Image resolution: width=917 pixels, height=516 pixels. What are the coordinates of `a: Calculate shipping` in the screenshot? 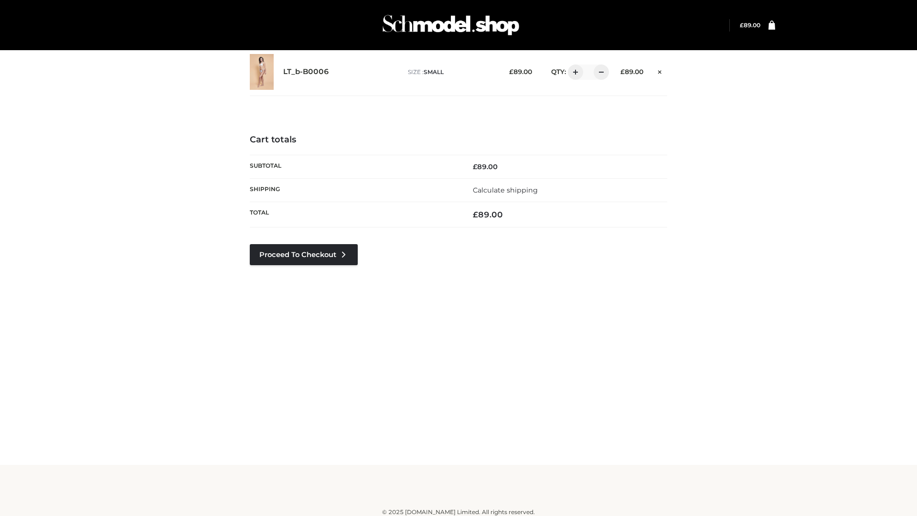 It's located at (505, 190).